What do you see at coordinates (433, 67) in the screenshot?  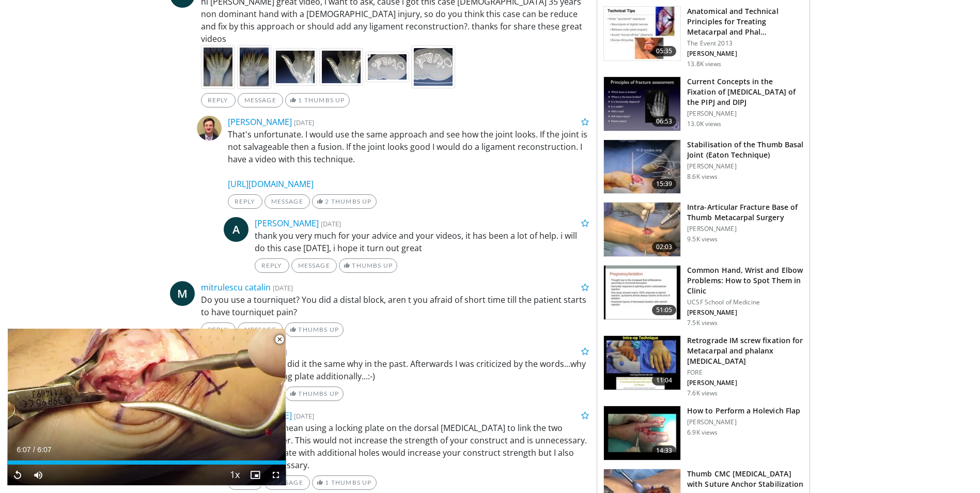 I see `img: b35f9c6b-d5b1-44e9-9b1e-71fe10c26148.jpeg.75x75_q85.jpg` at bounding box center [433, 67].